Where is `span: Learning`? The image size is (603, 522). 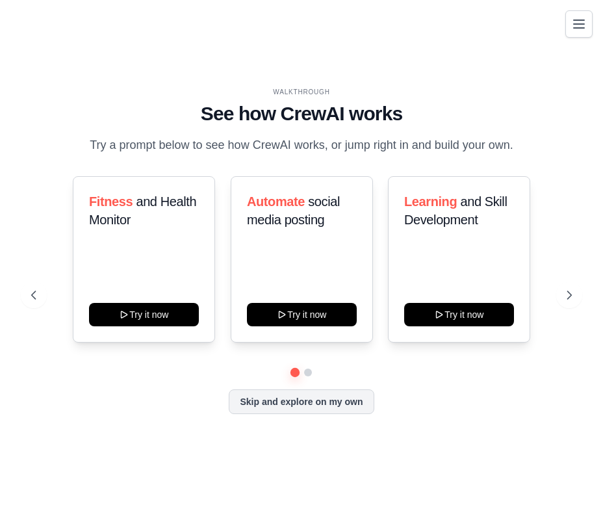
span: Learning is located at coordinates (430, 201).